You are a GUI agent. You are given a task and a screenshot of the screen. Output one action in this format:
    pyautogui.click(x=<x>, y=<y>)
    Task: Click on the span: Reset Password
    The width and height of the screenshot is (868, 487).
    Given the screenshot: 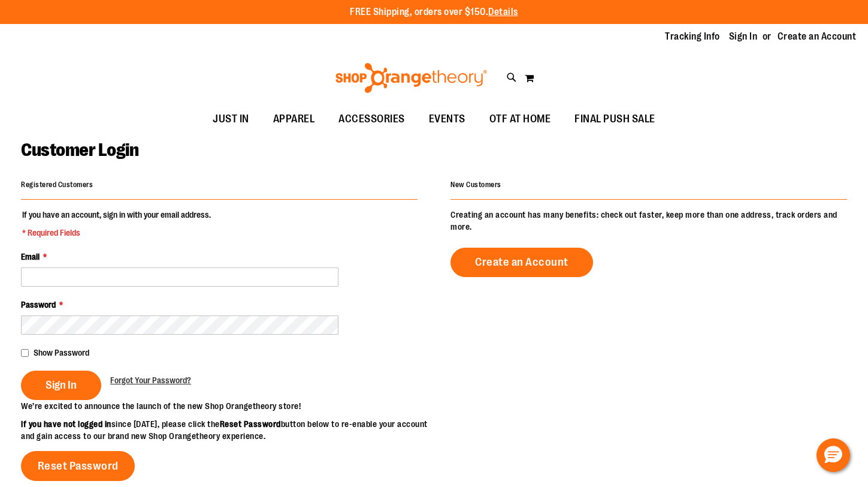 What is the action you would take?
    pyautogui.click(x=78, y=465)
    